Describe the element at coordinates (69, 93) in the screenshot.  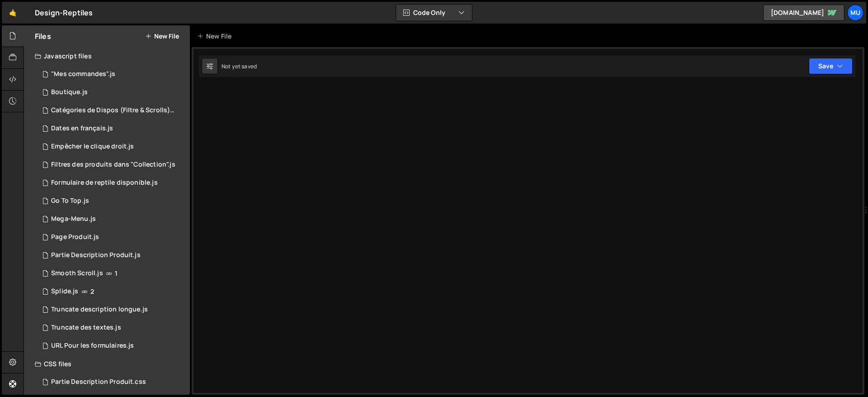
I see `div: Boutique.js` at that location.